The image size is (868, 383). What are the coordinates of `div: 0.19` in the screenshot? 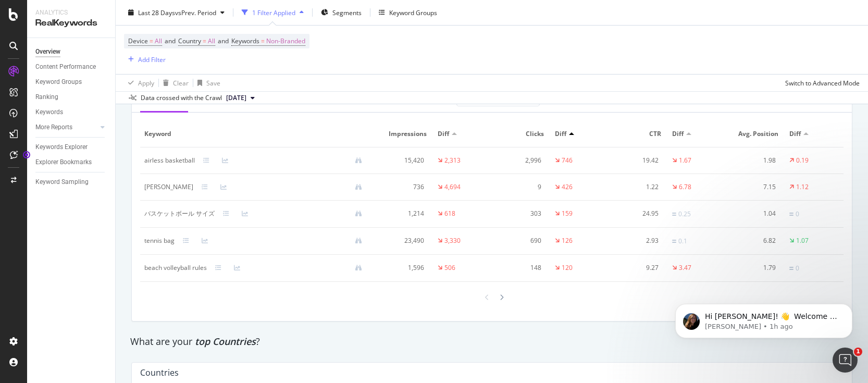 It's located at (802, 161).